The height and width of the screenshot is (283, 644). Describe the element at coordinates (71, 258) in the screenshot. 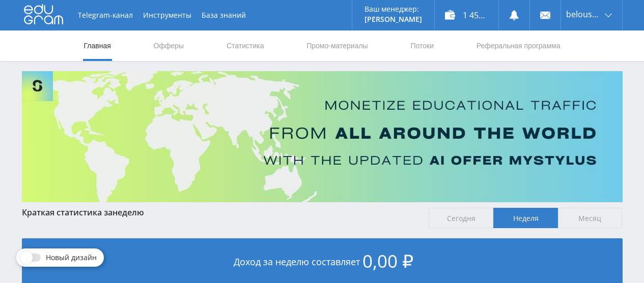

I see `span: Новый дизайн` at that location.